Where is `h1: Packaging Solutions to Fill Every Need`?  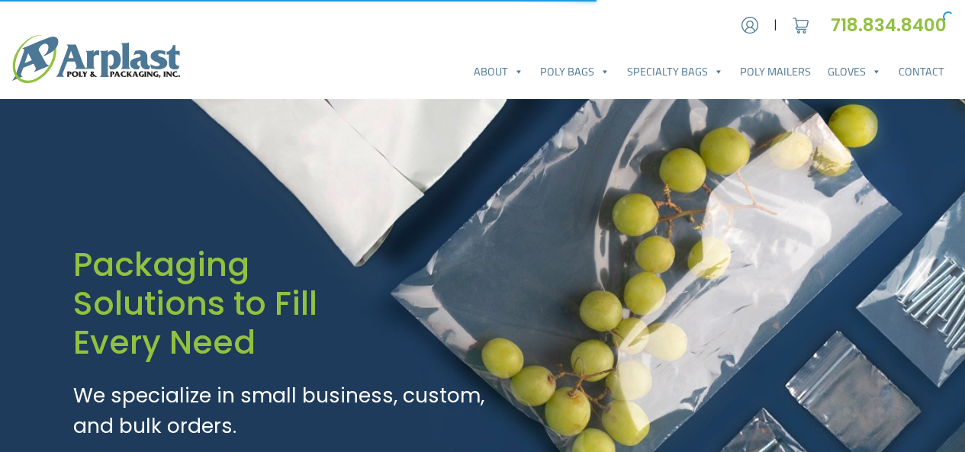 h1: Packaging Solutions to Fill Every Need is located at coordinates (281, 304).